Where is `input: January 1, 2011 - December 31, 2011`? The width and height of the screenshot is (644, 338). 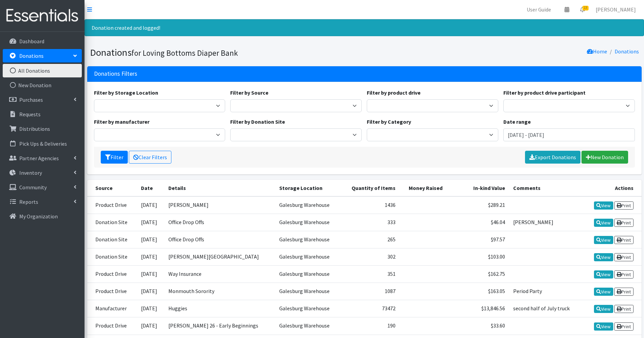
input: January 1, 2011 - December 31, 2011 is located at coordinates (569, 135).